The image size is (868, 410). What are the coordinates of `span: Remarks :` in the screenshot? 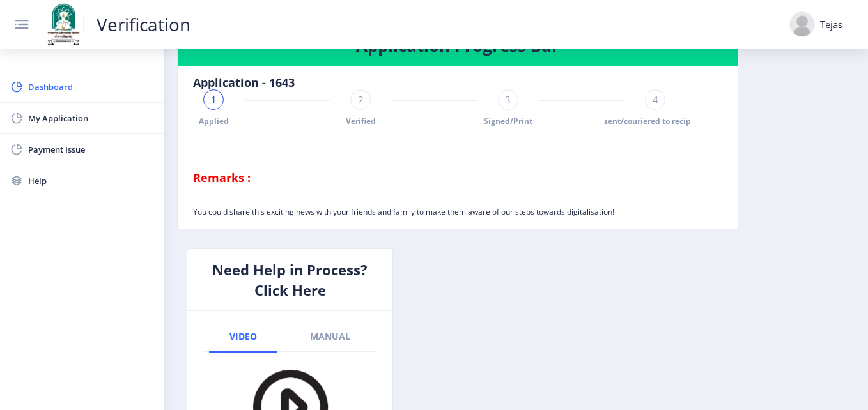 It's located at (221, 178).